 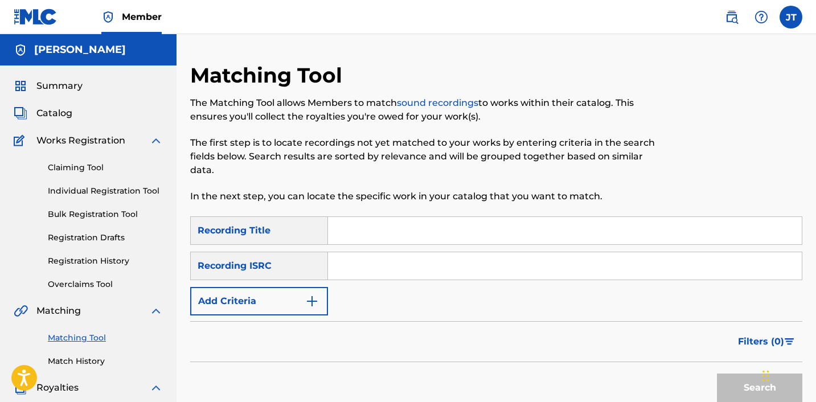 I want to click on a: Overclaims Tool, so click(x=105, y=284).